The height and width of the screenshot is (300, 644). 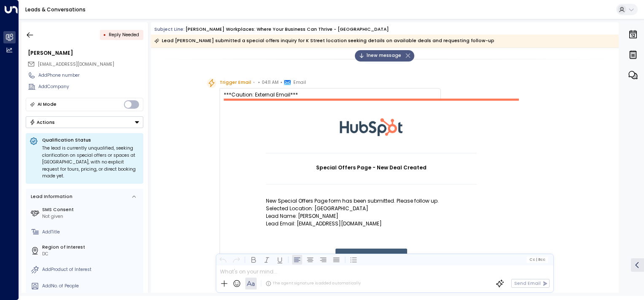 What do you see at coordinates (76, 64) in the screenshot?
I see `span: nkemka.esiobu@gmail.com` at bounding box center [76, 64].